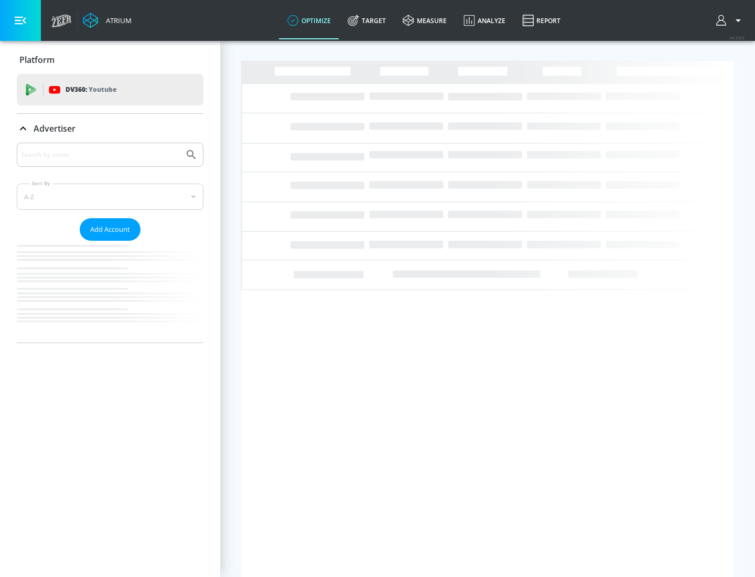 The image size is (755, 577). I want to click on input: Search by name, so click(100, 155).